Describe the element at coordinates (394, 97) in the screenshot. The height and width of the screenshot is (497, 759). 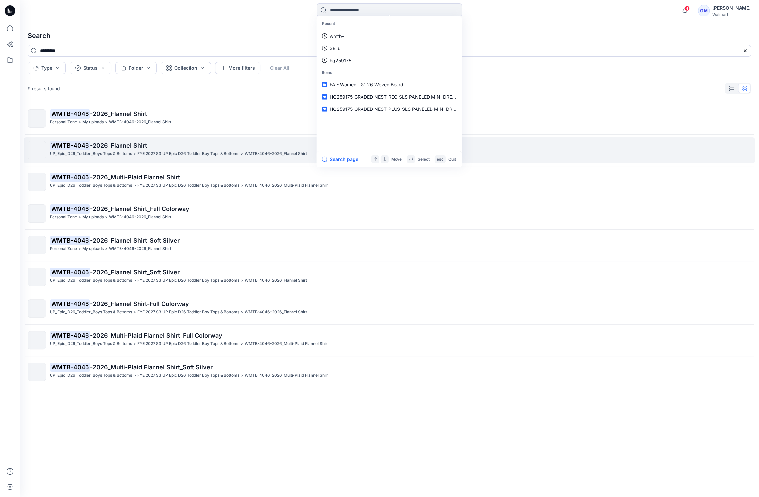
I see `span: HQ259175_GRADED NEST_REG_SLS PANELED MINI DRESS` at that location.